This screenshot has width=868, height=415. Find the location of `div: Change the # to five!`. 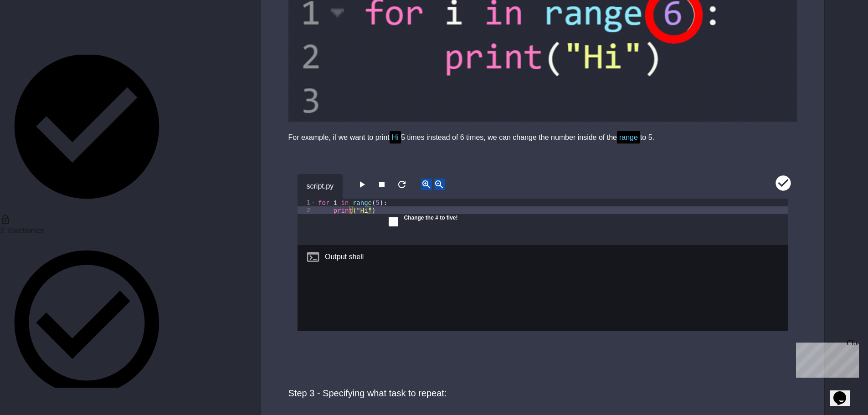

div: Change the # to five! is located at coordinates (431, 218).